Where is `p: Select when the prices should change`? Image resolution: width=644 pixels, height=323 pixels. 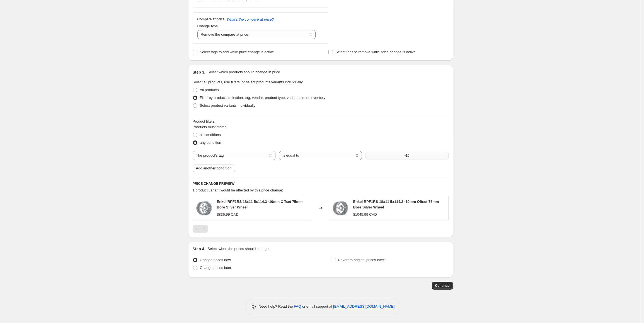 p: Select when the prices should change is located at coordinates (238, 249).